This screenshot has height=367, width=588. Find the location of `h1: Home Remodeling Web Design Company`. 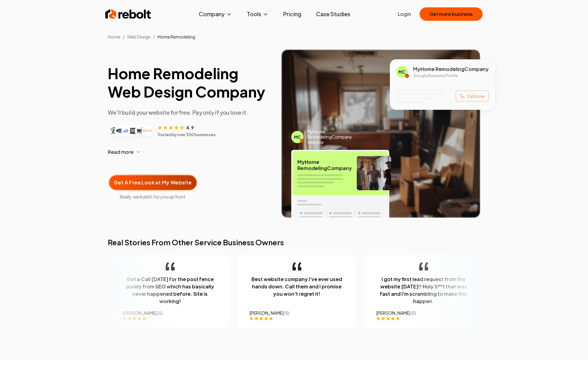

h1: Home Remodeling Web Design Company is located at coordinates (189, 83).